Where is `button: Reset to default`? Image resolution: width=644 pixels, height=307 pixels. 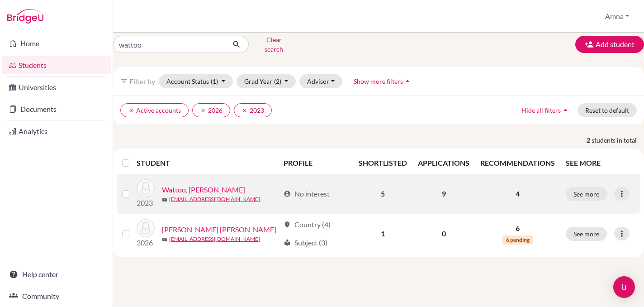 button: Reset to default is located at coordinates (607, 110).